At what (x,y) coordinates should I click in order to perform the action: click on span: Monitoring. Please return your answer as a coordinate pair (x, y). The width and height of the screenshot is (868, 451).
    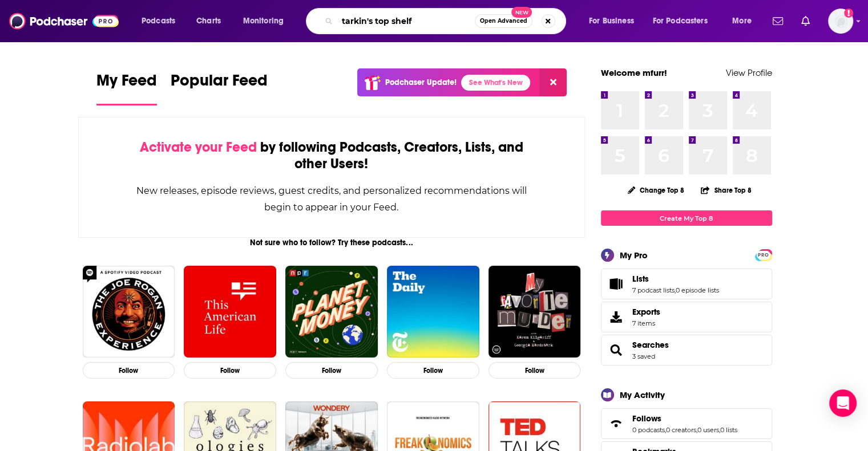
    Looking at the image, I should click on (263, 21).